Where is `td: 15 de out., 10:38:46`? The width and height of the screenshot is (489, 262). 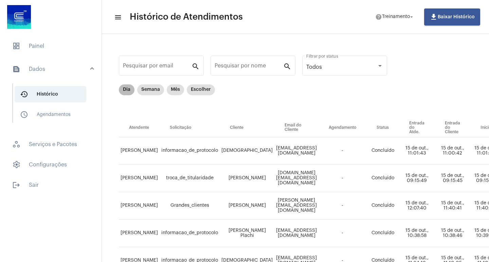
td: 15 de out., 10:38:46 is located at coordinates (452, 234).